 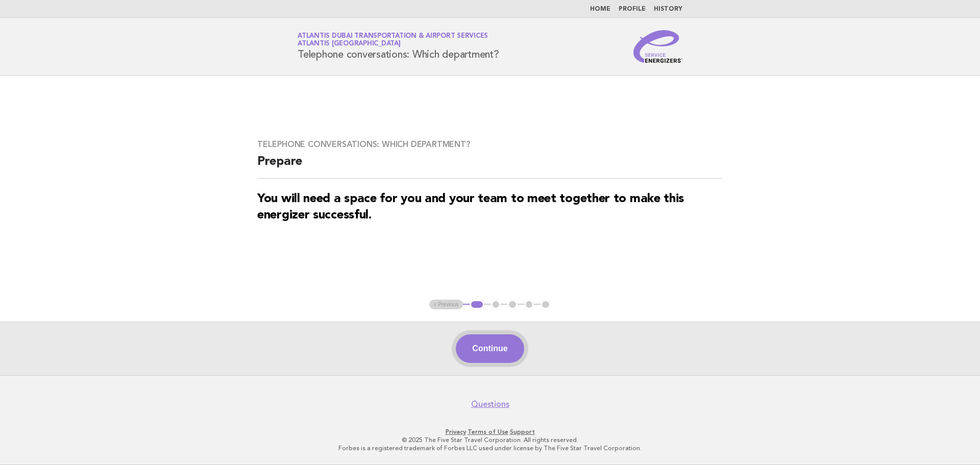 What do you see at coordinates (658, 46) in the screenshot?
I see `img: Service Energizers` at bounding box center [658, 46].